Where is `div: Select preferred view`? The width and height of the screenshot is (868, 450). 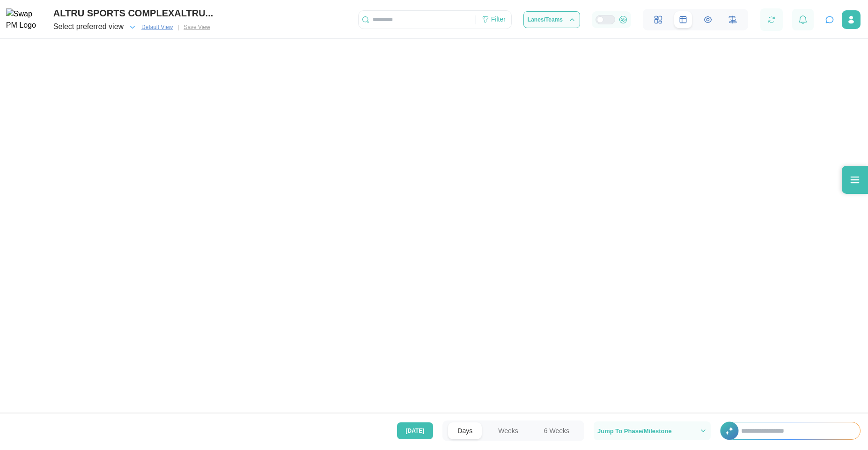 div: Select preferred view is located at coordinates (88, 27).